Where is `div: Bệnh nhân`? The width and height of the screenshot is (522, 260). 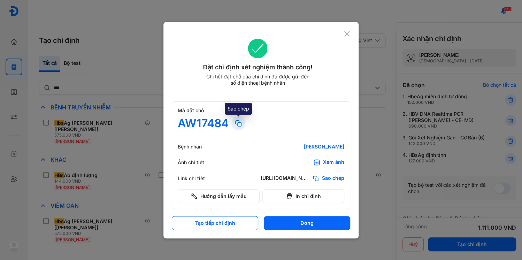 div: Bệnh nhân is located at coordinates (199, 147).